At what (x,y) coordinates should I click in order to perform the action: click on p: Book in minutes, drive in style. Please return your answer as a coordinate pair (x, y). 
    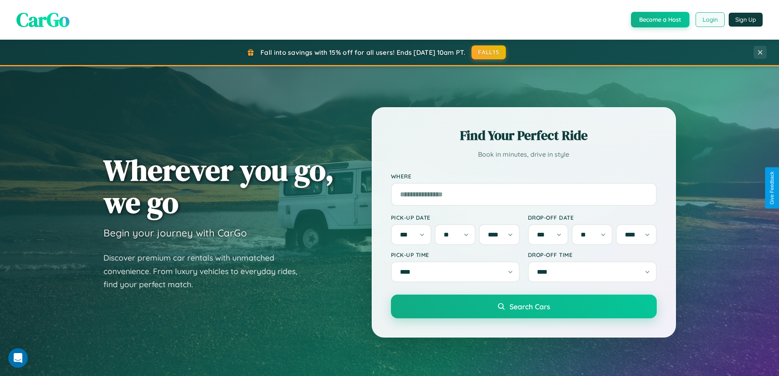
    Looking at the image, I should click on (524, 154).